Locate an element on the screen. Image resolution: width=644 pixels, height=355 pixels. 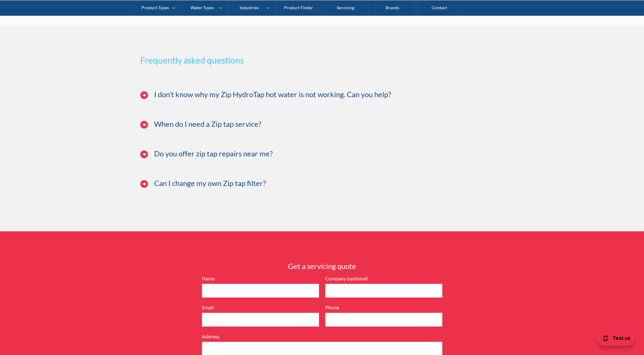
span: Text us is located at coordinates (39, 14).